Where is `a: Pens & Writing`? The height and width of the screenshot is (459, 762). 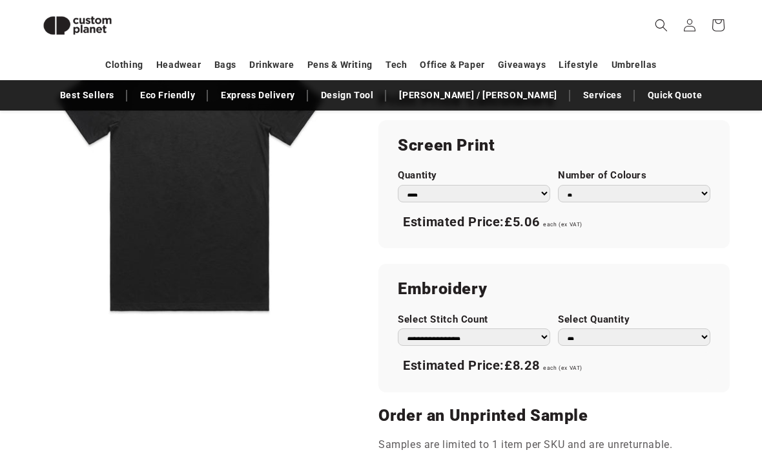 a: Pens & Writing is located at coordinates (340, 65).